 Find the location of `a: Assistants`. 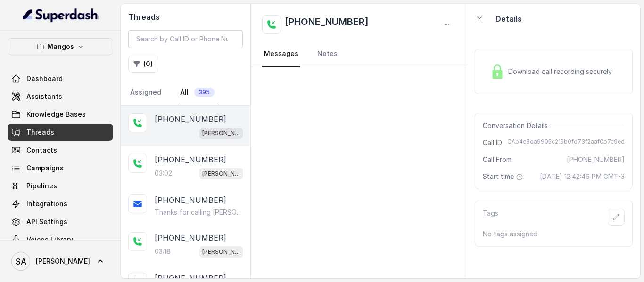

a: Assistants is located at coordinates (61, 97).